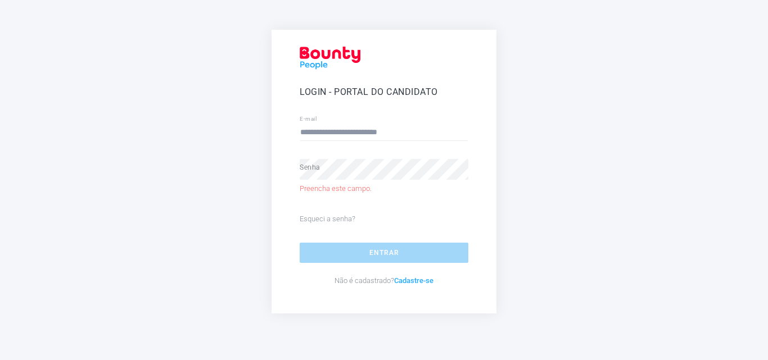 Image resolution: width=768 pixels, height=360 pixels. What do you see at coordinates (384, 92) in the screenshot?
I see `h5: Login - Portal do Candidato` at bounding box center [384, 92].